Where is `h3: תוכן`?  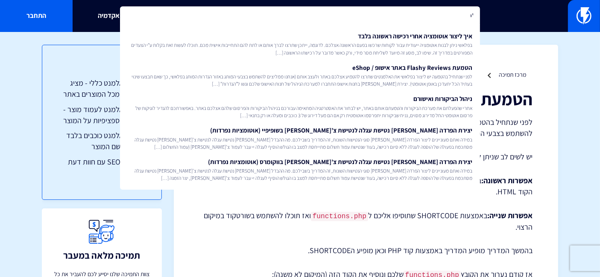
h3: תוכן is located at coordinates (102, 68).